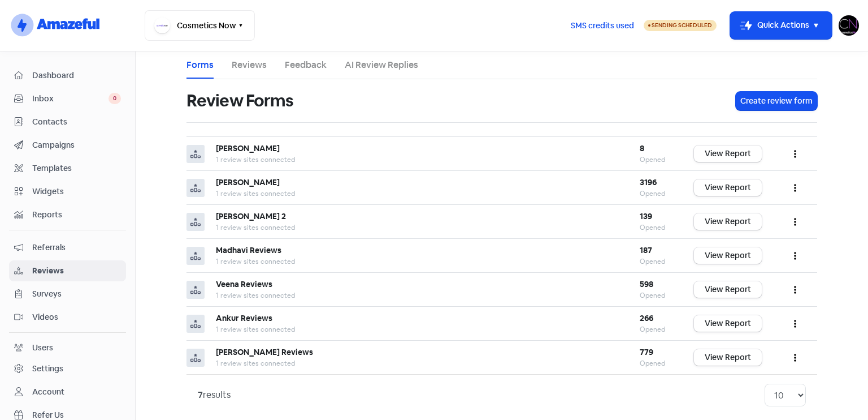  I want to click on b: 187, so click(646, 250).